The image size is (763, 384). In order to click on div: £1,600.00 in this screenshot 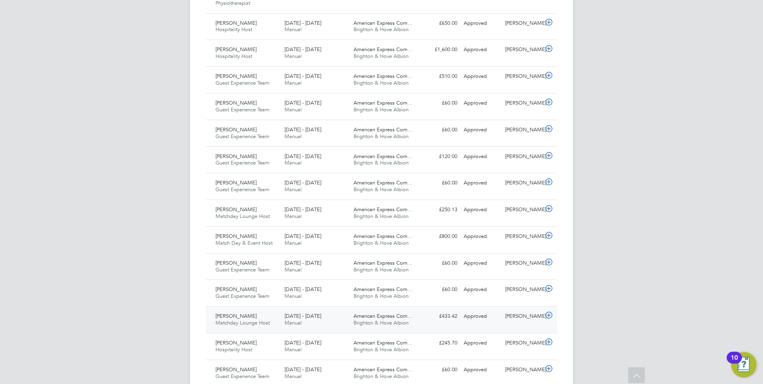, I will do `click(440, 49)`.